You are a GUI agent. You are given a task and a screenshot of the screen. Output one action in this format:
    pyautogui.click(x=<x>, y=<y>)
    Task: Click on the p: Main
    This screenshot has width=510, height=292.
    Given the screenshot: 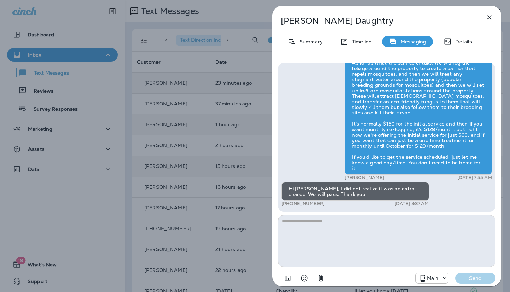 What is the action you would take?
    pyautogui.click(x=433, y=278)
    